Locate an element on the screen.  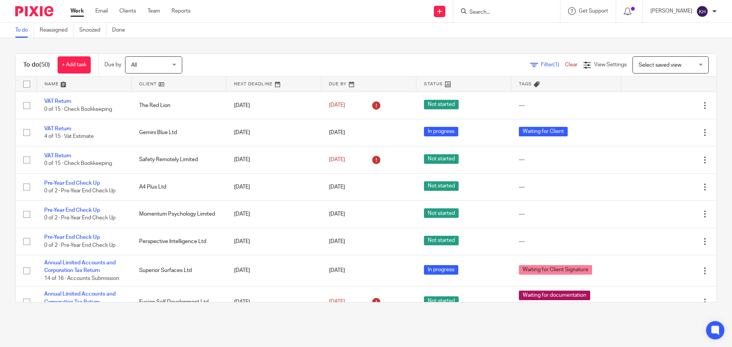
a: Reports is located at coordinates (181, 11).